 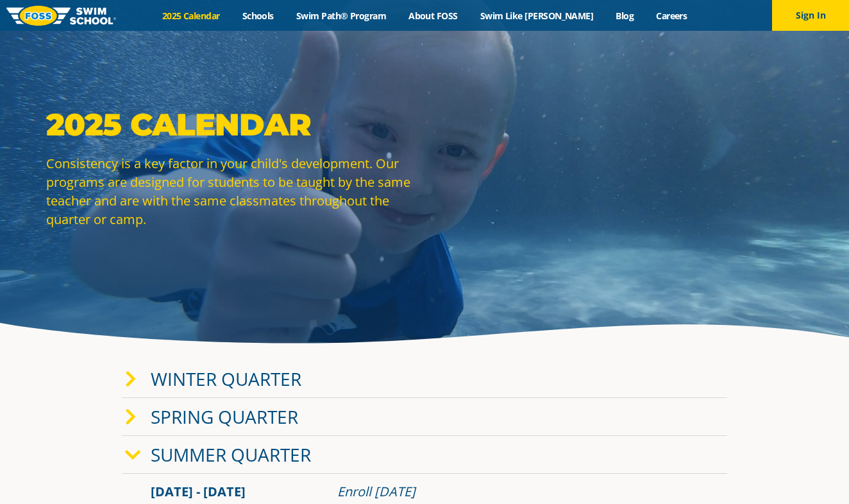 I want to click on p: Consistency is a key factor in your child's development. Our programs are designed for students t..., so click(x=233, y=191).